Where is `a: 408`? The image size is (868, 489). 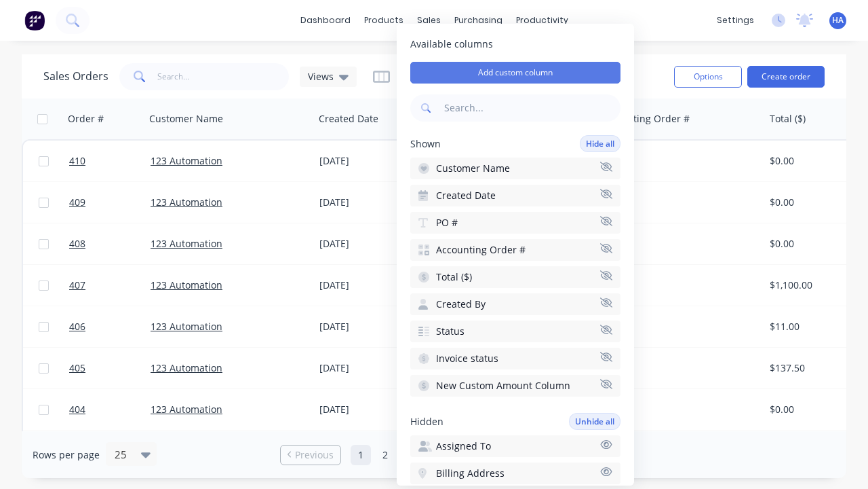 a: 408 is located at coordinates (110, 244).